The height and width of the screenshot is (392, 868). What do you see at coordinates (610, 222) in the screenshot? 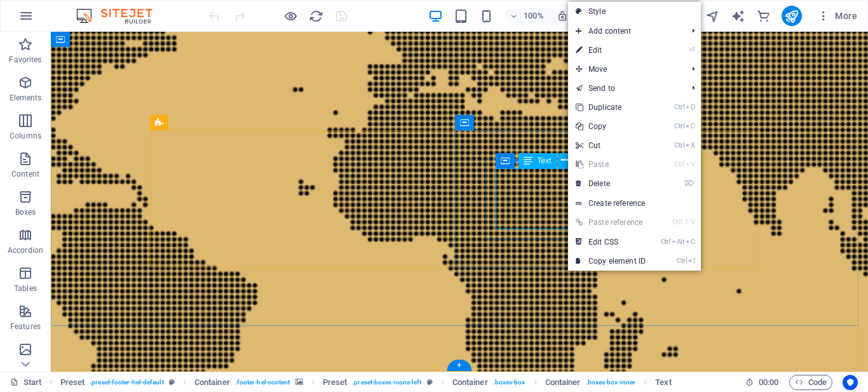
I see `a: Ctrl⇧VPaste reference` at bounding box center [610, 222].